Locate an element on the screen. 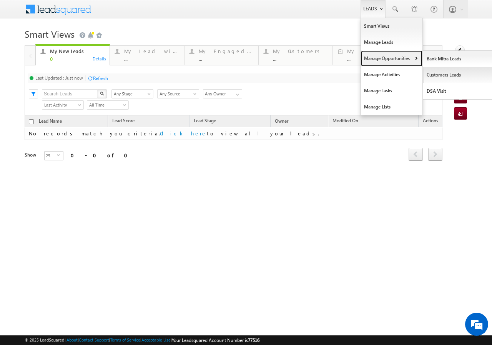 The width and height of the screenshot is (492, 345). div: Chat with us now is located at coordinates (85, 45).